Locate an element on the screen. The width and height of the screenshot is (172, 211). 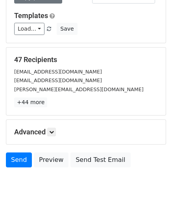
a: Preview is located at coordinates (51, 160).